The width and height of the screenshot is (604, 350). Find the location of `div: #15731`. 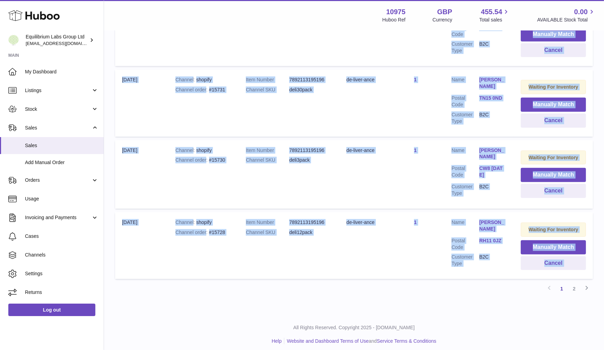

div: #15731 is located at coordinates (203, 90).